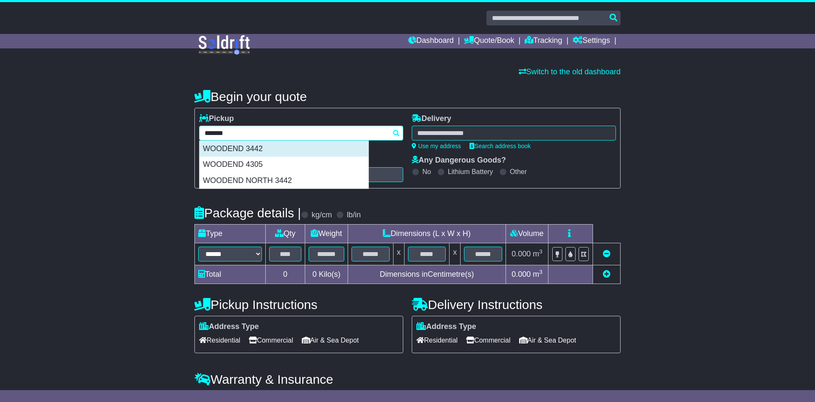  I want to click on div: WOODEND NORTH 3442, so click(284, 181).